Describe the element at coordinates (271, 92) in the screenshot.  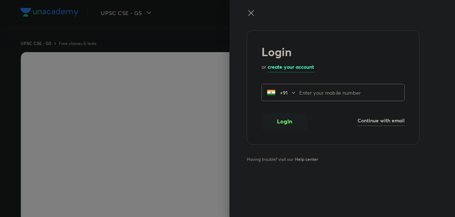
I see `img: India` at that location.